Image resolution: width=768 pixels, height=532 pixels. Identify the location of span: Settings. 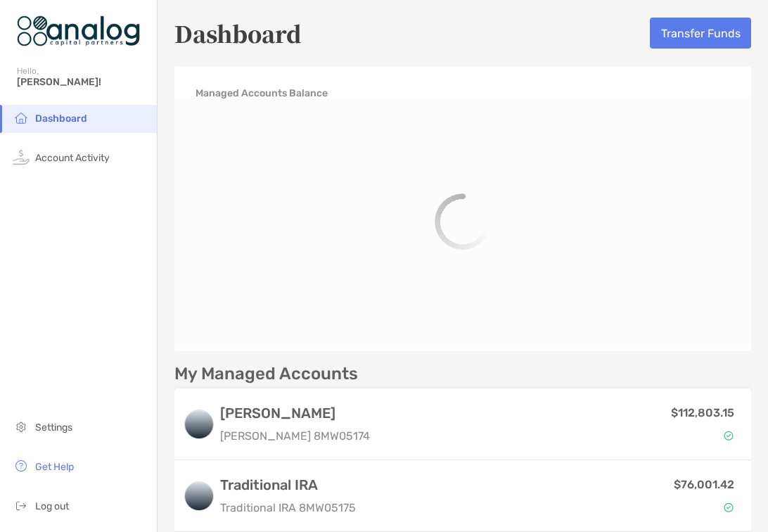
(54, 427).